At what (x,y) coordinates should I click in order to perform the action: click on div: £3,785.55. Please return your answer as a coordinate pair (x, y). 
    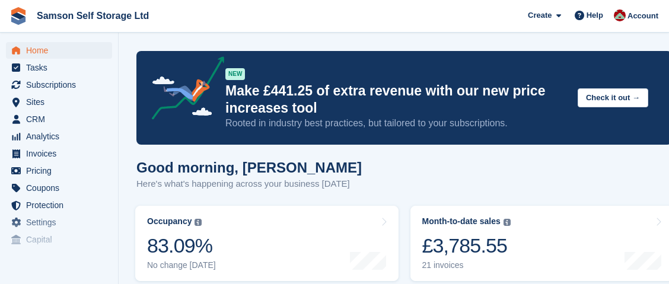
    Looking at the image, I should click on (466, 245).